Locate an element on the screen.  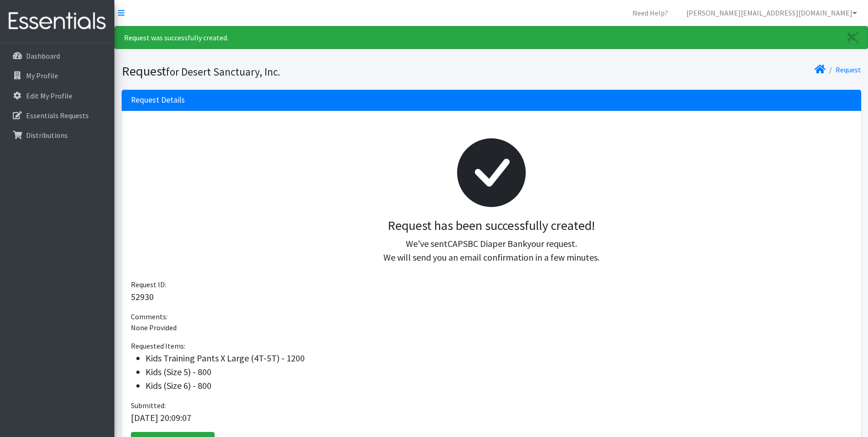
p: We've sent your request. We will send you an email confirmation in a few minutes. is located at coordinates (492, 250).